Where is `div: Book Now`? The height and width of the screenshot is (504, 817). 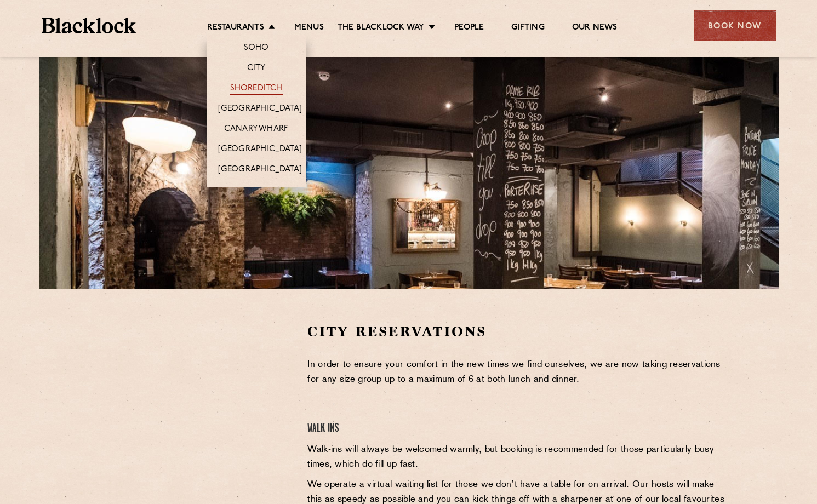
div: Book Now is located at coordinates (735, 25).